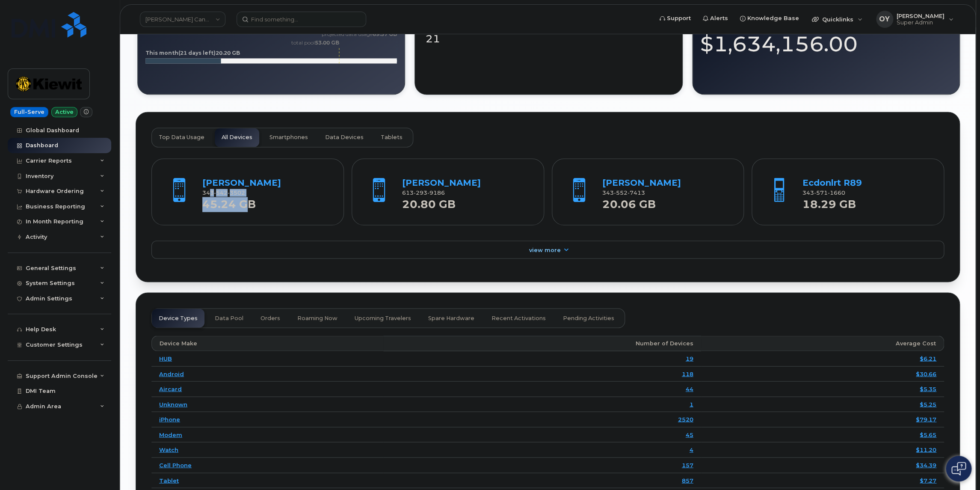 The image size is (980, 490). I want to click on a: 1, so click(692, 404).